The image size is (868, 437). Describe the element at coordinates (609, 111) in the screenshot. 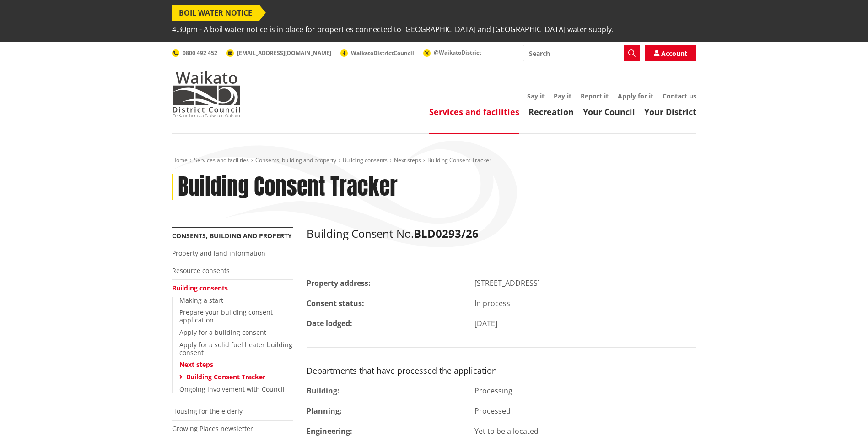

I see `a: Your Council` at that location.